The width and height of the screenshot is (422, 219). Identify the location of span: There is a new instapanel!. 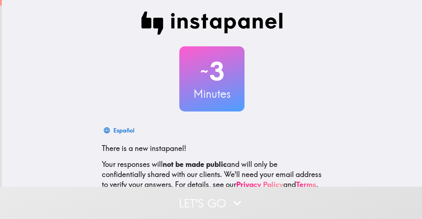
(144, 148).